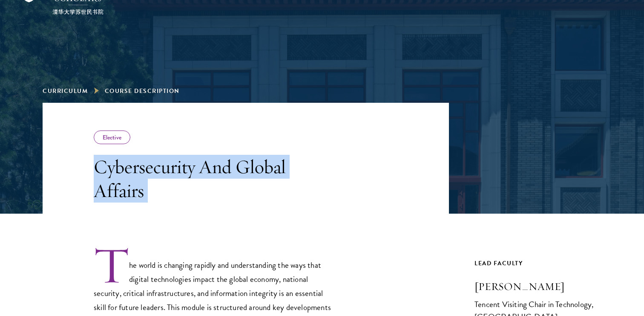 The width and height of the screenshot is (644, 316). I want to click on a: Curriculum, so click(65, 91).